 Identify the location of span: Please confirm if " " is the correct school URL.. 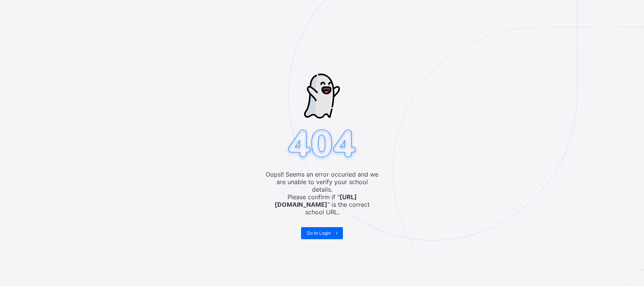
(322, 205).